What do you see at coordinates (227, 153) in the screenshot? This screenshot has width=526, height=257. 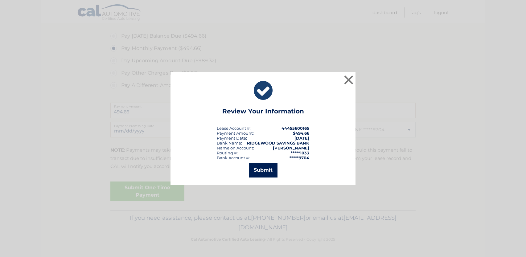 I see `div: Routing #:` at bounding box center [227, 153].